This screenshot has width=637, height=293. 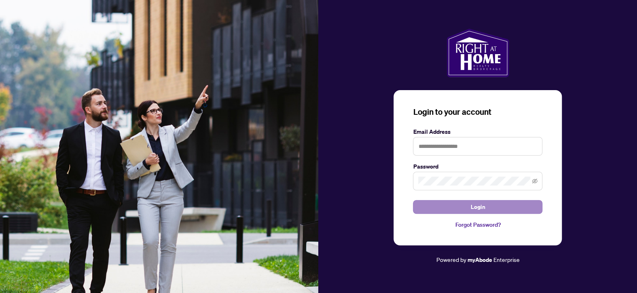 I want to click on label: Email Address, so click(x=477, y=132).